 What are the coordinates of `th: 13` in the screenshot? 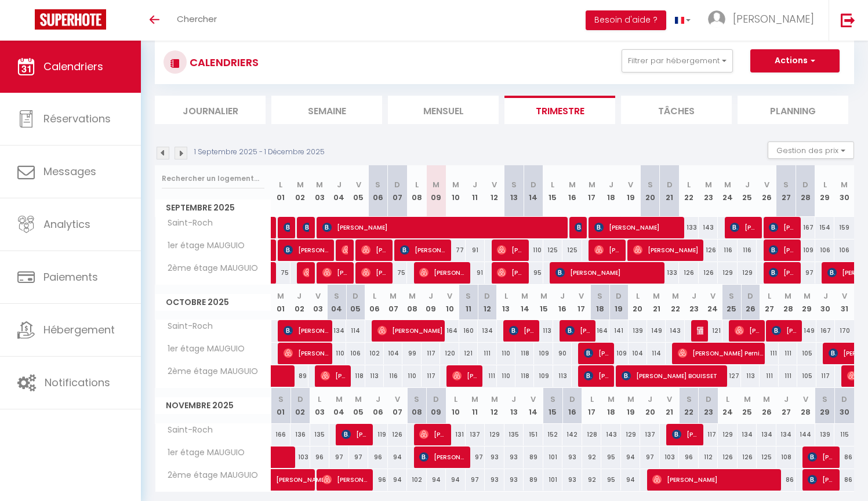 It's located at (506, 302).